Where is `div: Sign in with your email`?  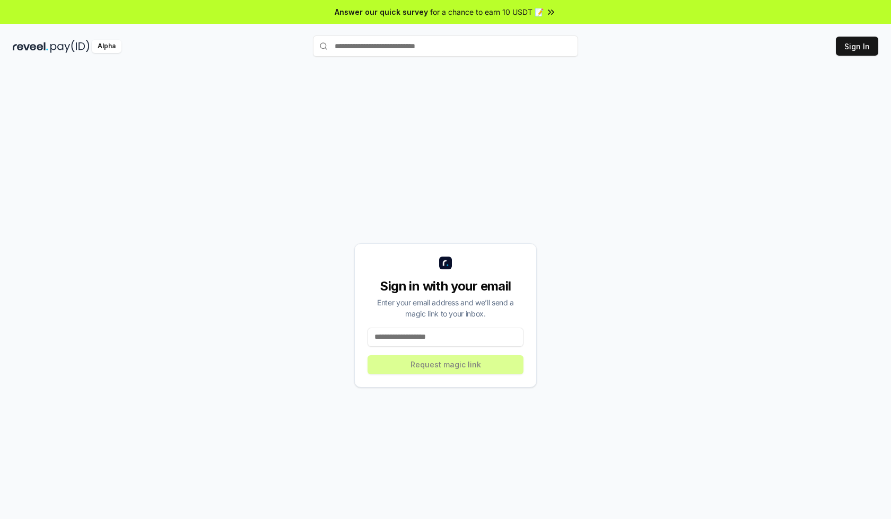
div: Sign in with your email is located at coordinates (445, 286).